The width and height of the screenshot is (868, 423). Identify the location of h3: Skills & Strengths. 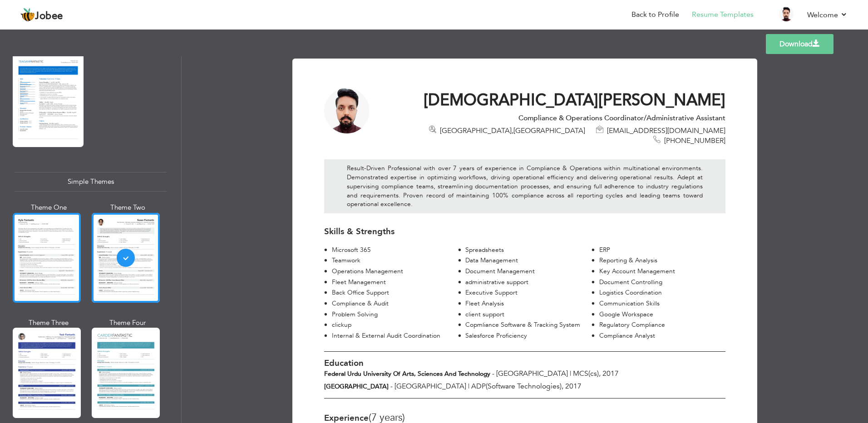
(525, 232).